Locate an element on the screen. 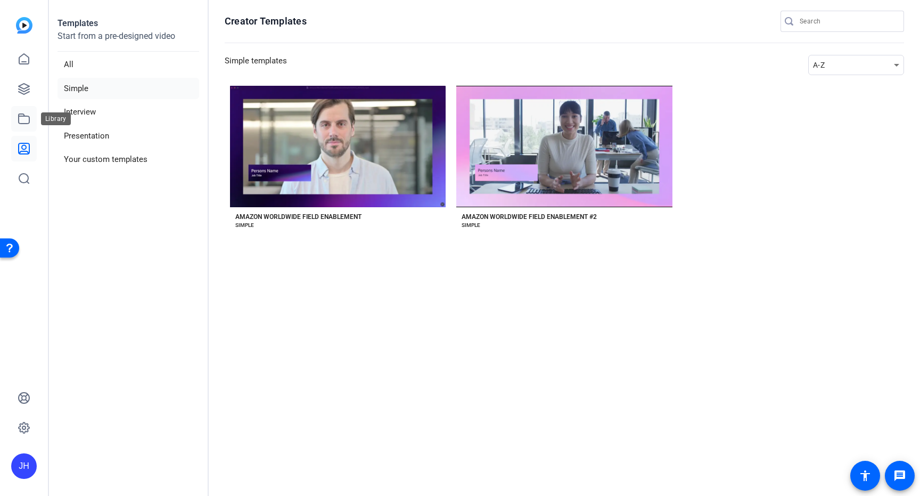  li: All is located at coordinates (128, 64).